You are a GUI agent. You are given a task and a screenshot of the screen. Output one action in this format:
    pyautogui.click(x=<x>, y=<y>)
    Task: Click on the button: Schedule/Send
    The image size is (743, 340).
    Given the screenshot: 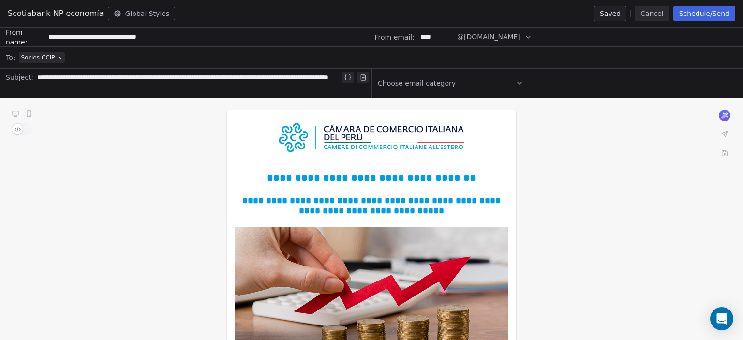 What is the action you would take?
    pyautogui.click(x=704, y=14)
    